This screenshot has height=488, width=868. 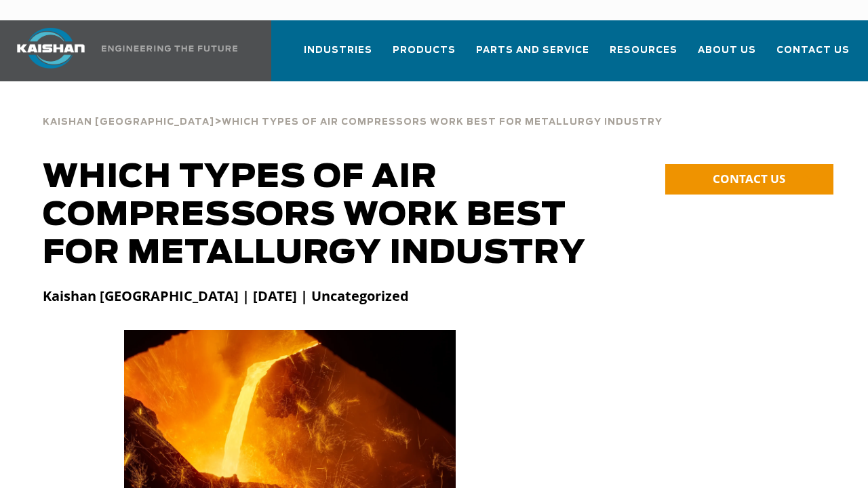 What do you see at coordinates (337, 56) in the screenshot?
I see `a: Industries` at bounding box center [337, 56].